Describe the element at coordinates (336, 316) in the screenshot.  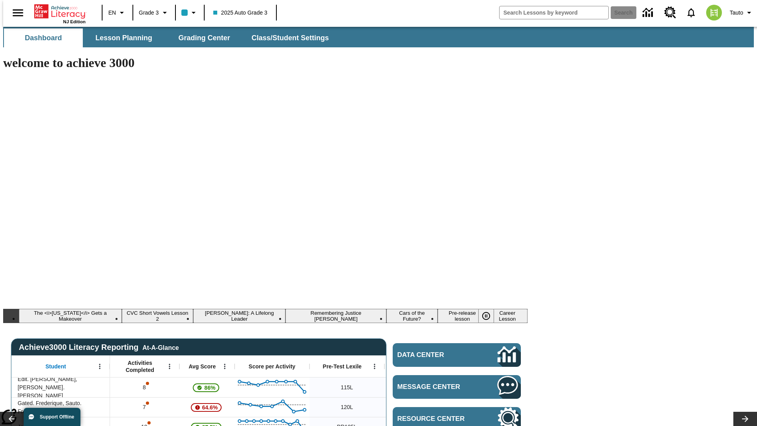
I see `button: Slide 4 Remembering Justice O'Connor` at that location.